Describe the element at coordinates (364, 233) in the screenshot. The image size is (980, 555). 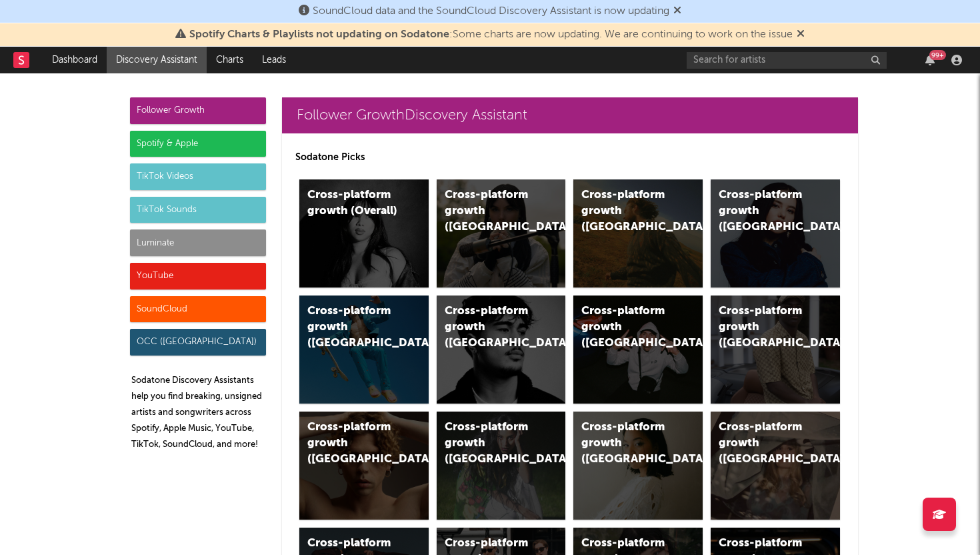
I see `a: Cross-platform growth (Overall)` at that location.